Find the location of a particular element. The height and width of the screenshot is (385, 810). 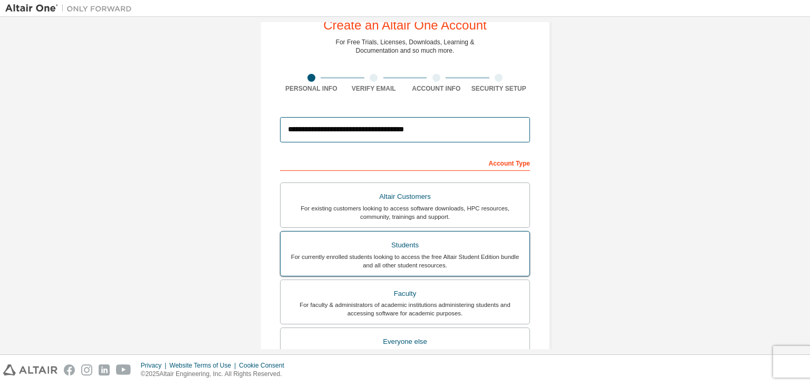

div: Cookie Consent is located at coordinates (264, 365).